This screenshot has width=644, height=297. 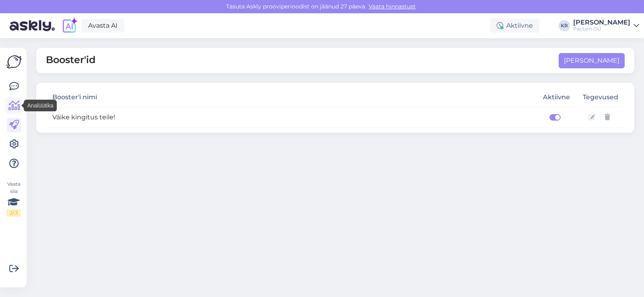 I want to click on td: Väike kingitus teile!, so click(x=291, y=117).